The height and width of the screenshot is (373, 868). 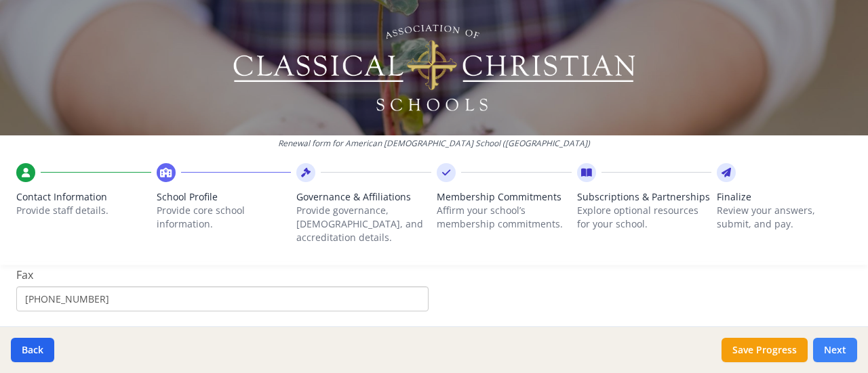 What do you see at coordinates (84, 197) in the screenshot?
I see `span: Contact Information` at bounding box center [84, 197].